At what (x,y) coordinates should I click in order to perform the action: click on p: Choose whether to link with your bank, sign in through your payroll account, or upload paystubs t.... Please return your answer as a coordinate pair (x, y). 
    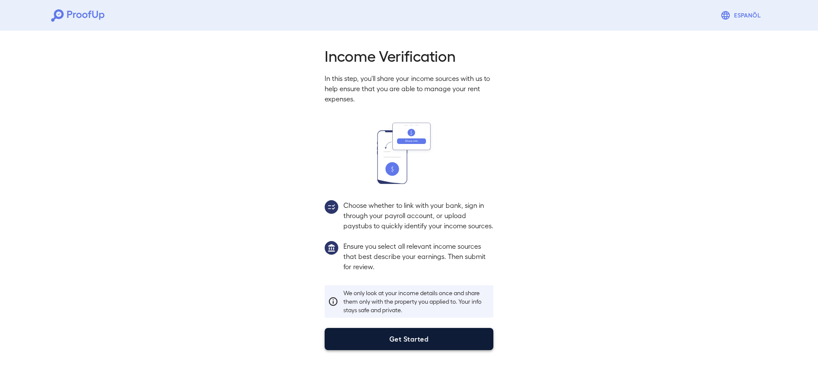
    Looking at the image, I should click on (418, 215).